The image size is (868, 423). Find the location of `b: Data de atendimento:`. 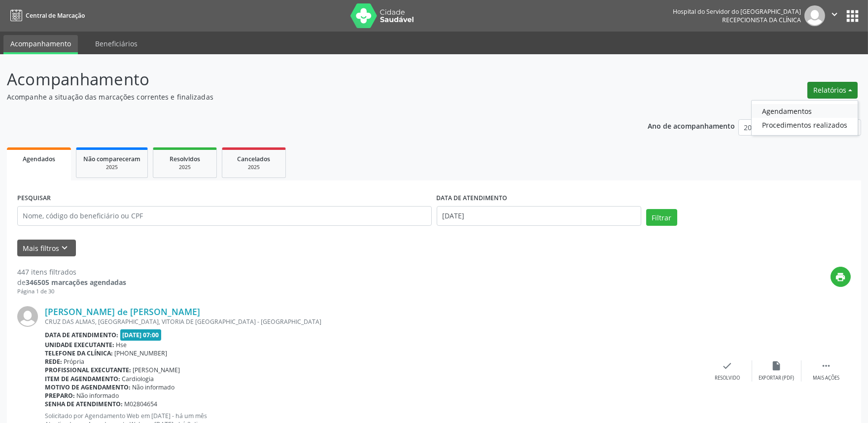

b: Data de atendimento: is located at coordinates (81, 334).